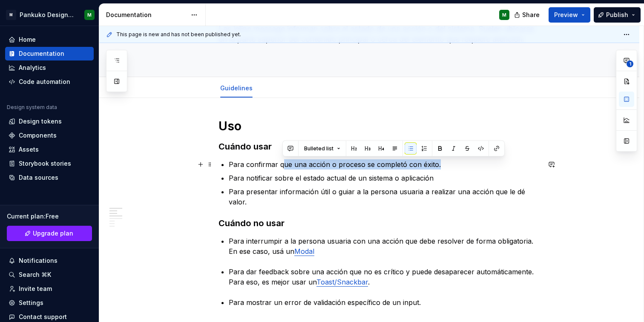  What do you see at coordinates (384, 303) in the screenshot?
I see `p: Para mostrar un error de validación específico de un input.` at bounding box center [384, 303].